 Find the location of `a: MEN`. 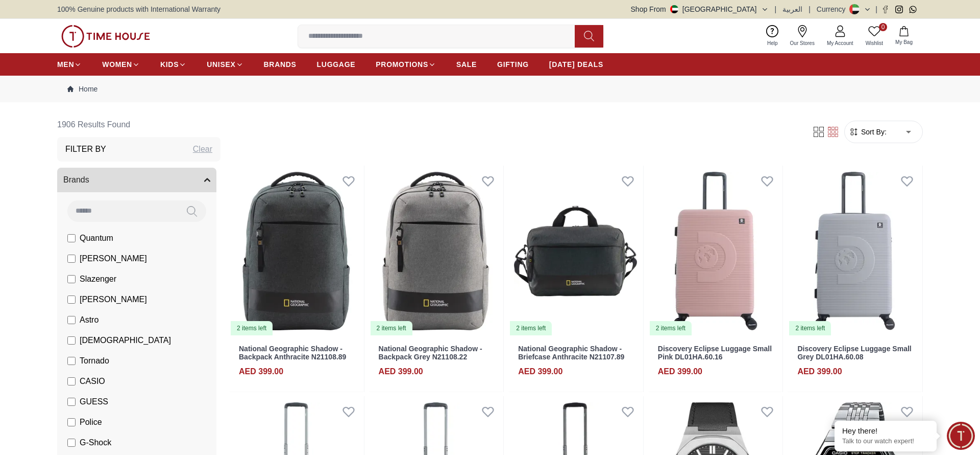

a: MEN is located at coordinates (69, 64).